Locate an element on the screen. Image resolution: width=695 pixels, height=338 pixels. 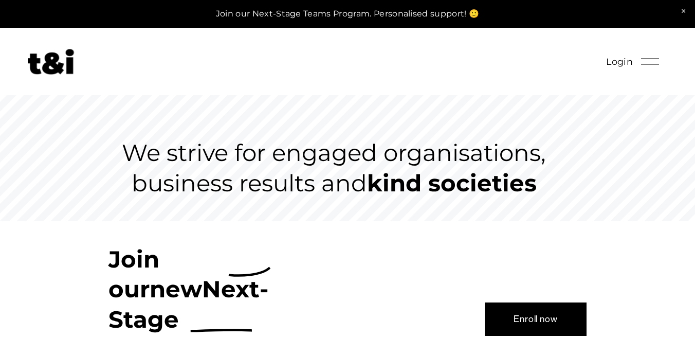
span: Login is located at coordinates (620, 62).